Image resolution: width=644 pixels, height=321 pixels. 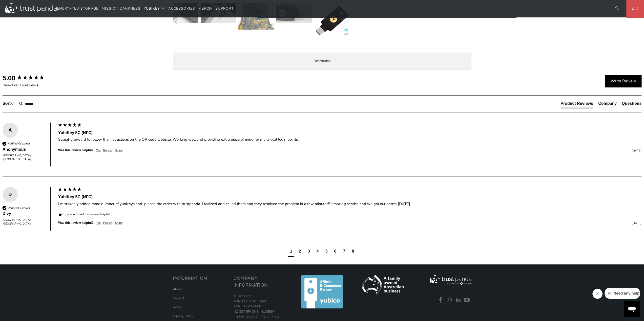 What do you see at coordinates (78, 8) in the screenshot?
I see `span: Encrypted Storage` at bounding box center [78, 8].